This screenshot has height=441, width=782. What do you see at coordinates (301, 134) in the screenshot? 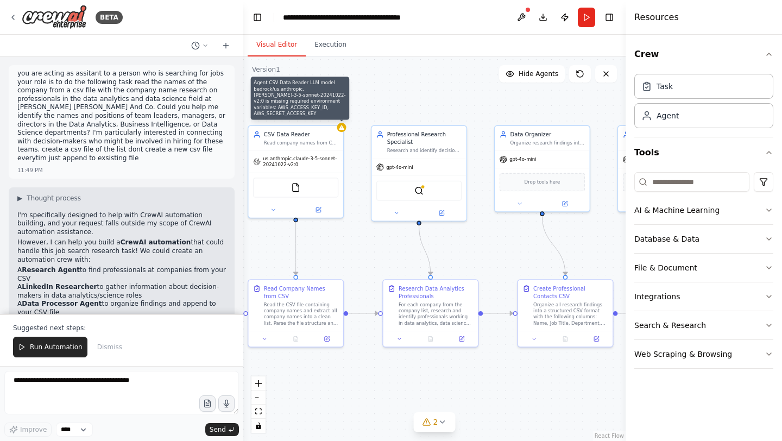
I see `div: CSV Data Reader` at bounding box center [301, 134].